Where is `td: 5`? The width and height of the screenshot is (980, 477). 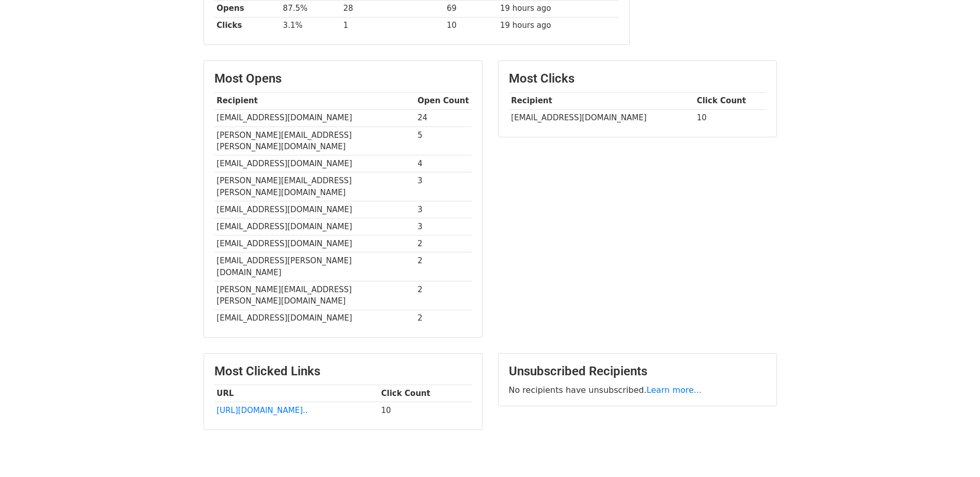 td: 5 is located at coordinates (444, 141).